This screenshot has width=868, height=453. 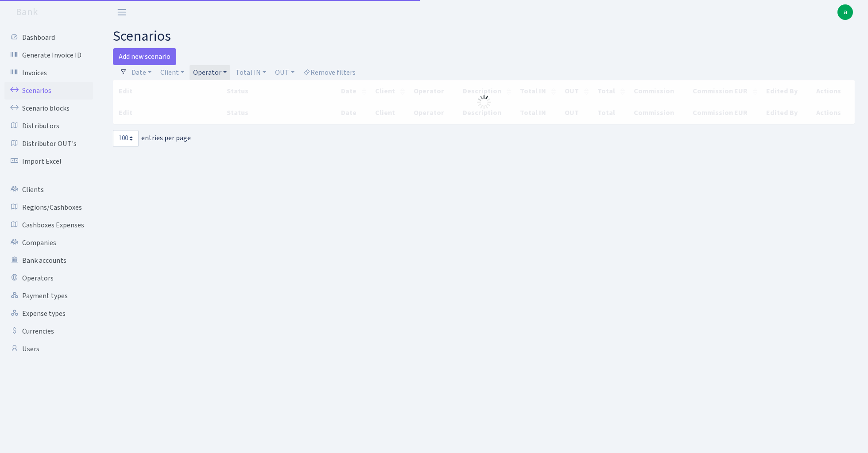 What do you see at coordinates (49, 225) in the screenshot?
I see `a: Cashboxes Expenses` at bounding box center [49, 225].